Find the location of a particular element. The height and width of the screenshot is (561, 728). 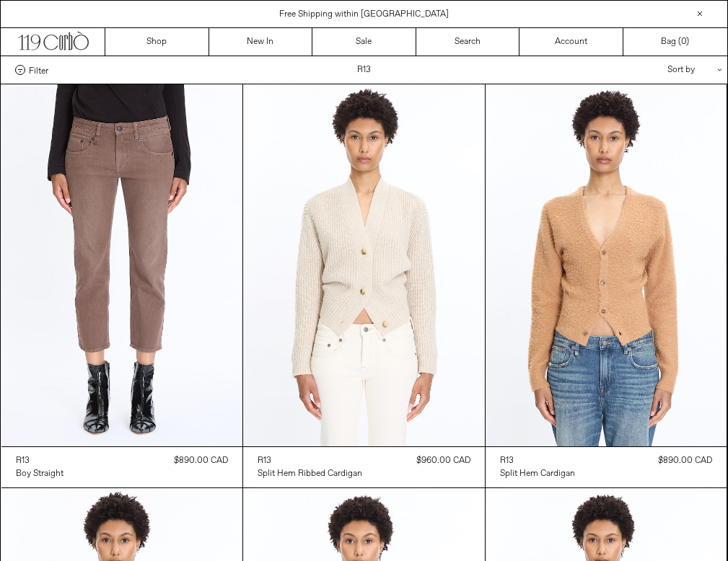

img: R13 Boy Straight in clean umber stretch is located at coordinates (122, 265).